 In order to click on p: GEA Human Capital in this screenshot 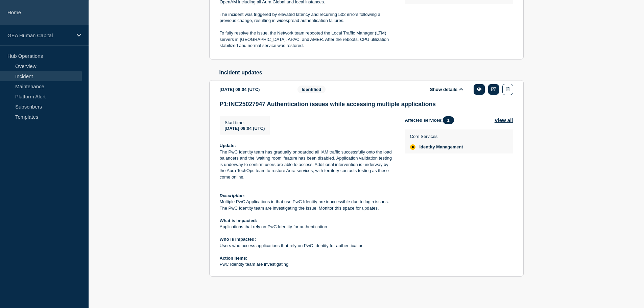, I will do `click(40, 35)`.